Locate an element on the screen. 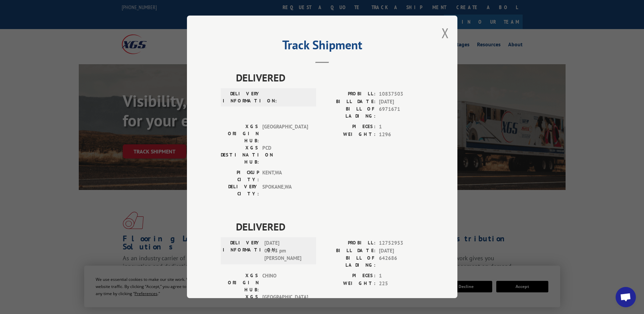 This screenshot has height=314, width=644. span: 12752953 is located at coordinates (402, 243).